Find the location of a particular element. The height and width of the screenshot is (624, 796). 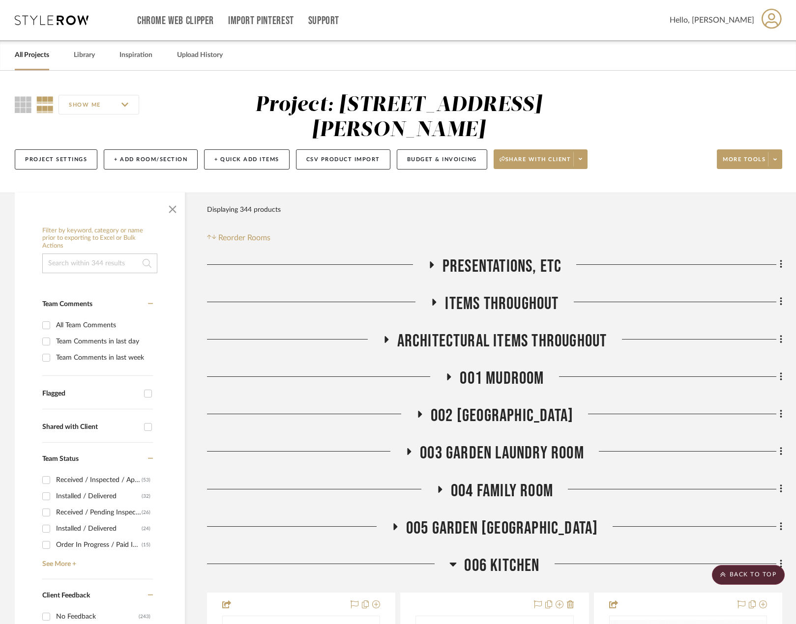

span: More tools is located at coordinates (744, 163).